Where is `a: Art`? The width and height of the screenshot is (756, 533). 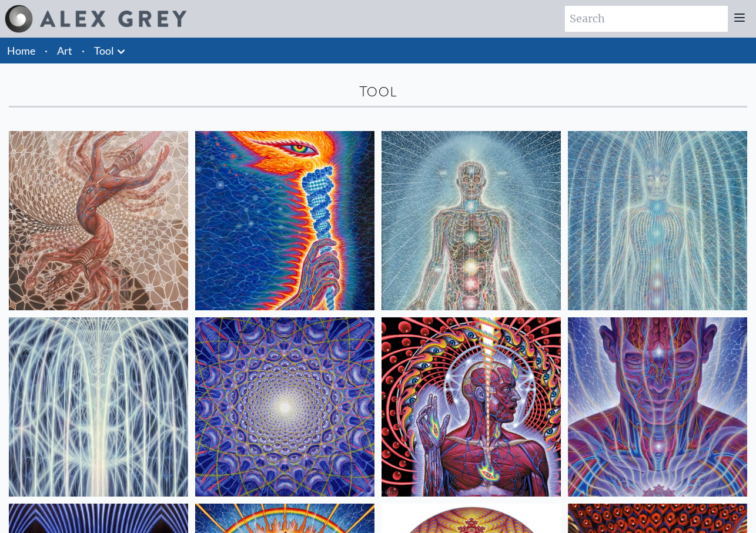 a: Art is located at coordinates (64, 50).